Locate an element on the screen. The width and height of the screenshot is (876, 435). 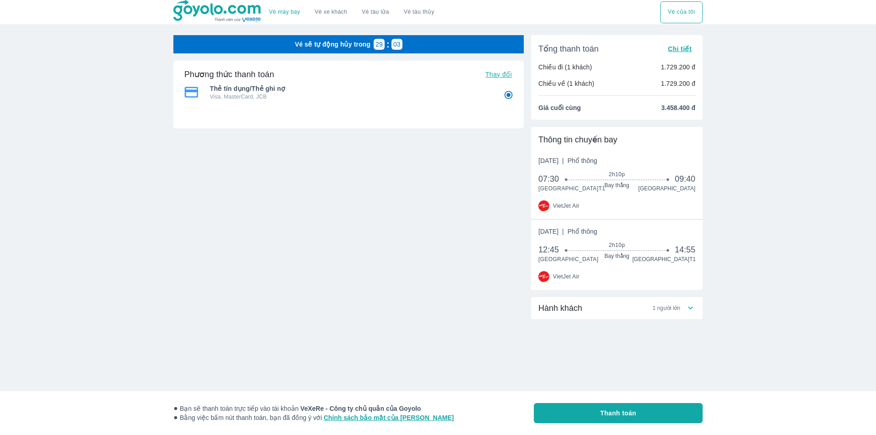
div: Hành khách1 người lớn is located at coordinates (617, 308).